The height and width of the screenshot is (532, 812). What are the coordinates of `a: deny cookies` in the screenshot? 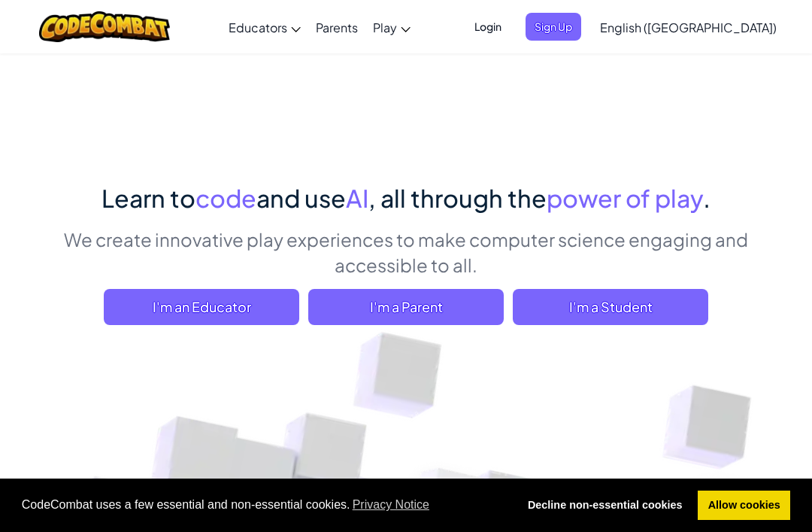 It's located at (605, 506).